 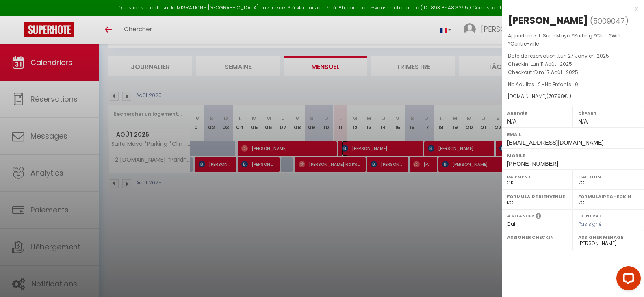 What do you see at coordinates (573, 155) in the screenshot?
I see `label: Mobile` at bounding box center [573, 155].